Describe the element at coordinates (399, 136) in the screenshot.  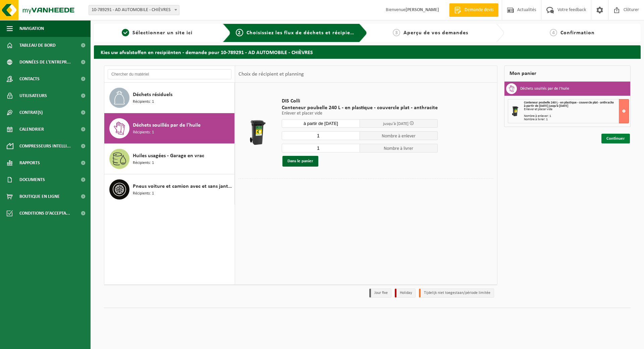
I see `span: Nombre à enlever` at that location.